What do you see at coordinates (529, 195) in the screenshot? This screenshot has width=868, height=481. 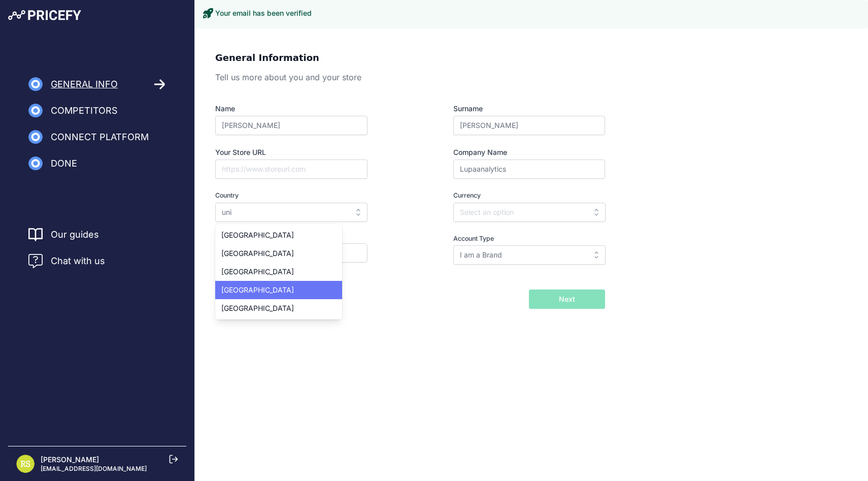 I see `label: Currency` at bounding box center [529, 195].